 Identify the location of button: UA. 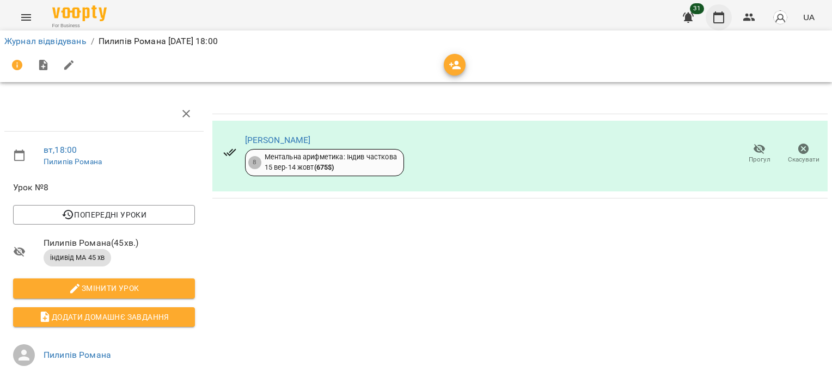
(808, 17).